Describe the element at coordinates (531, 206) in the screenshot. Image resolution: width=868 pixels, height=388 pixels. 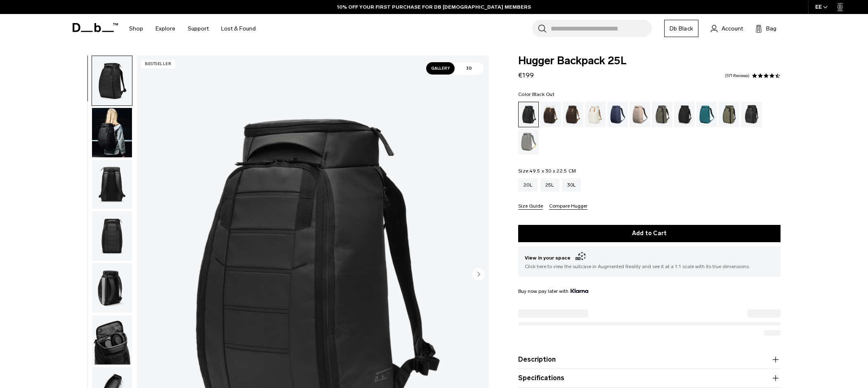
I see `button: Size Guide` at that location.